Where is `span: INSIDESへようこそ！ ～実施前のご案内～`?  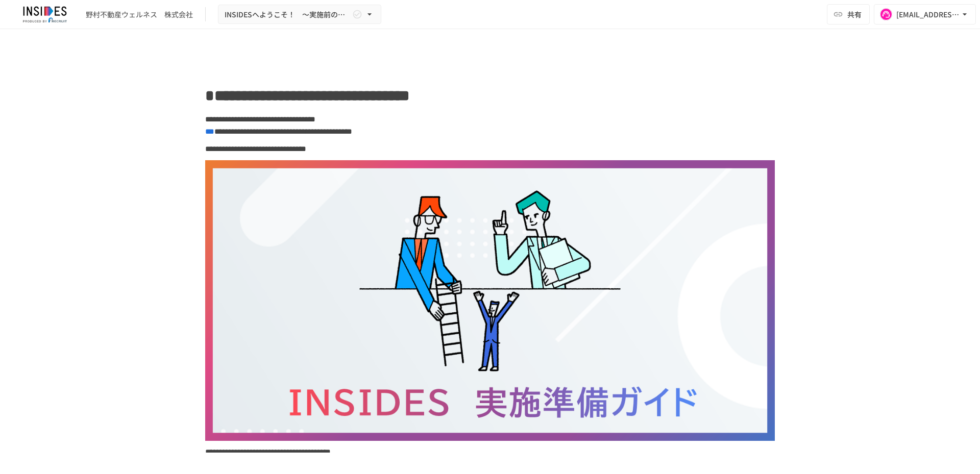
span: INSIDESへようこそ！ ～実施前のご案内～ is located at coordinates (287, 14).